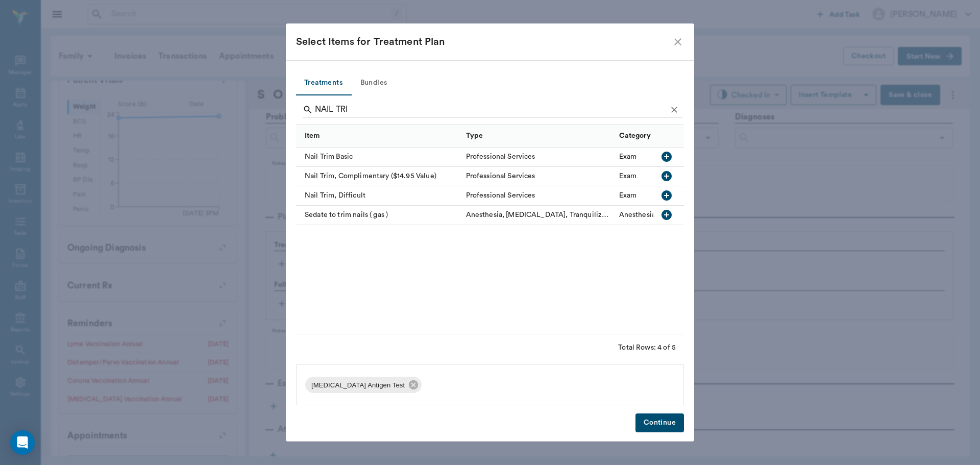  What do you see at coordinates (379, 177) in the screenshot?
I see `div: Nail Trim, Complimentary ($14.95 Value)` at bounding box center [379, 177].